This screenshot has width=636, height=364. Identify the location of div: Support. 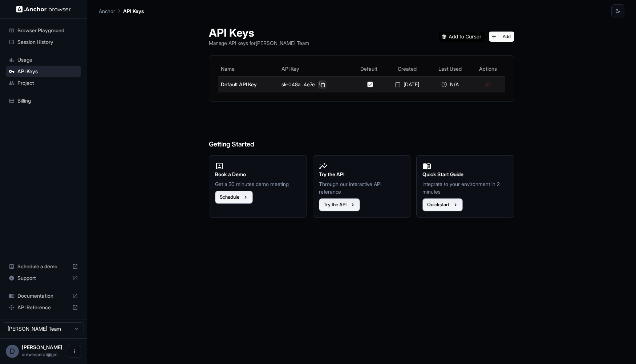
(43, 278).